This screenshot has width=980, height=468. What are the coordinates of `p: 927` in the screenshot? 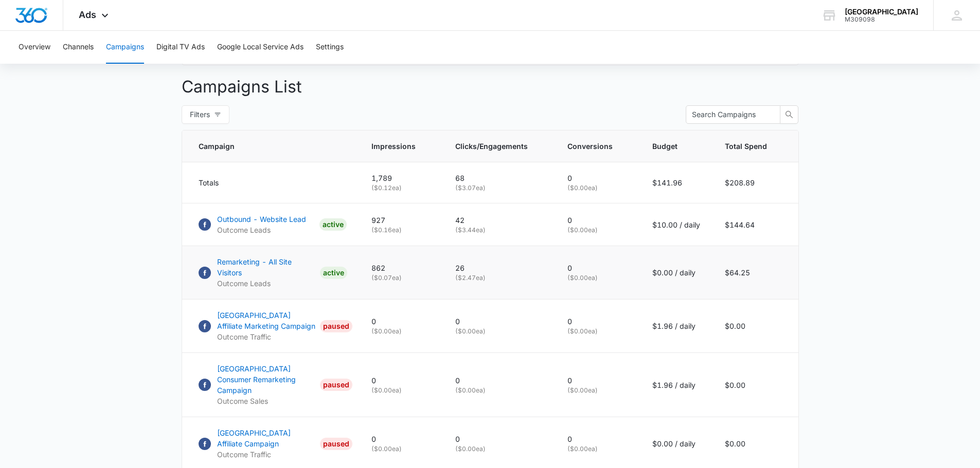 It's located at (400, 220).